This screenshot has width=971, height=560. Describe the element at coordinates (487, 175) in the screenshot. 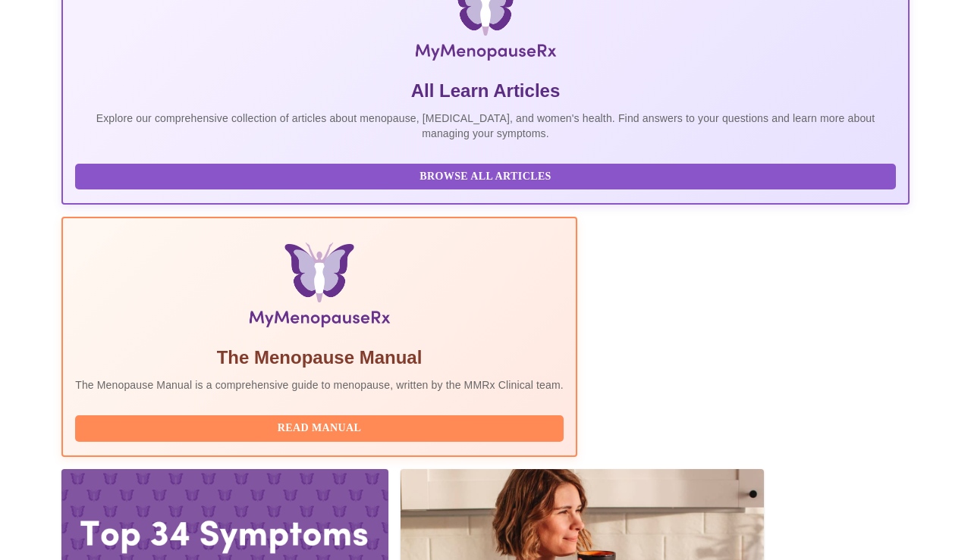

I see `a: Browse All Articles` at that location.